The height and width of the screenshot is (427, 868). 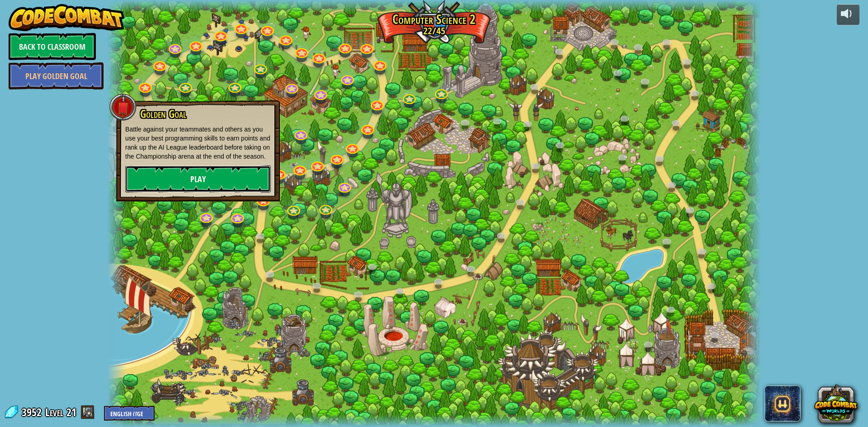 I want to click on a: Play Golden Goal, so click(x=56, y=76).